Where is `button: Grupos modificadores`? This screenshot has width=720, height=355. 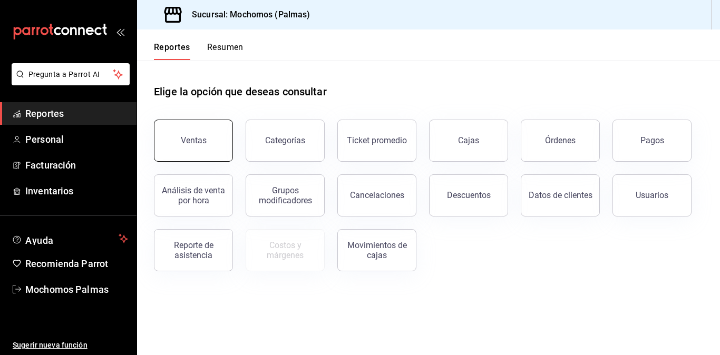
button: Grupos modificadores is located at coordinates (285, 196).